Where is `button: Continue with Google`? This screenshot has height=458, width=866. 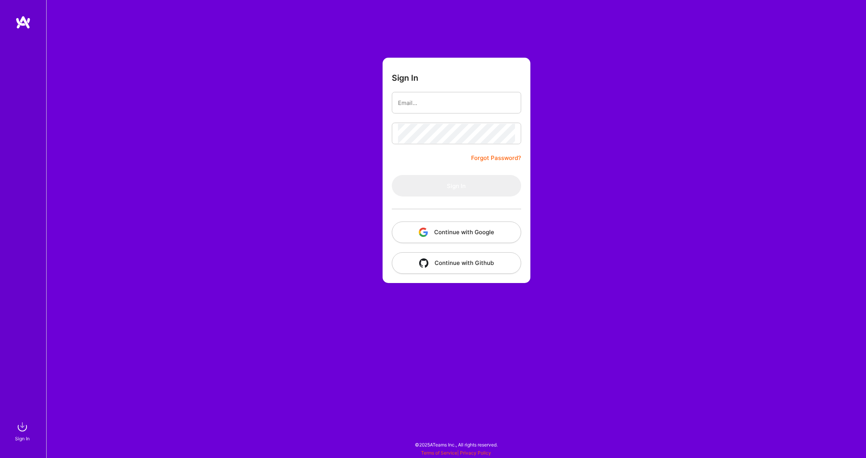 button: Continue with Google is located at coordinates (456, 232).